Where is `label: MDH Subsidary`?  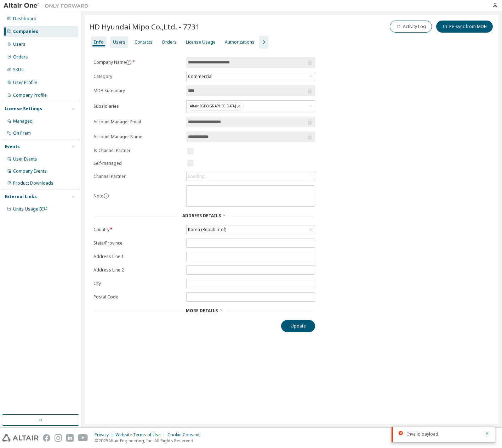
label: MDH Subsidary is located at coordinates (137, 91).